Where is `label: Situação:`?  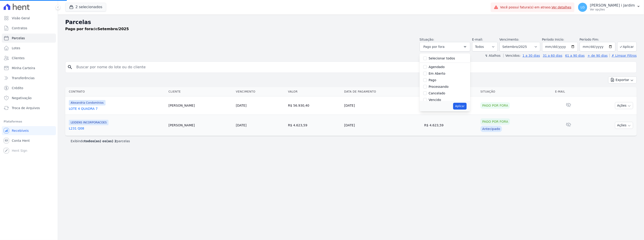
label: Situação: is located at coordinates (427, 40).